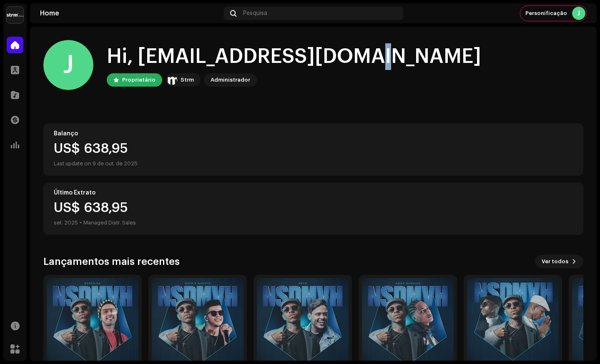  I want to click on span: Personificação, so click(546, 13).